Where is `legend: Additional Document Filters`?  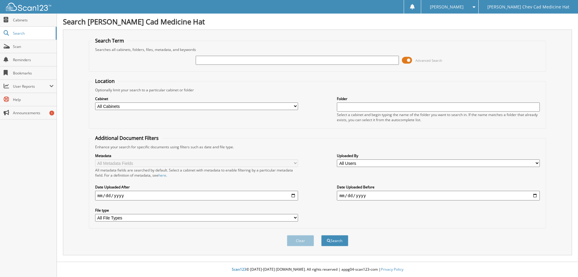
legend: Additional Document Filters is located at coordinates (127, 138).